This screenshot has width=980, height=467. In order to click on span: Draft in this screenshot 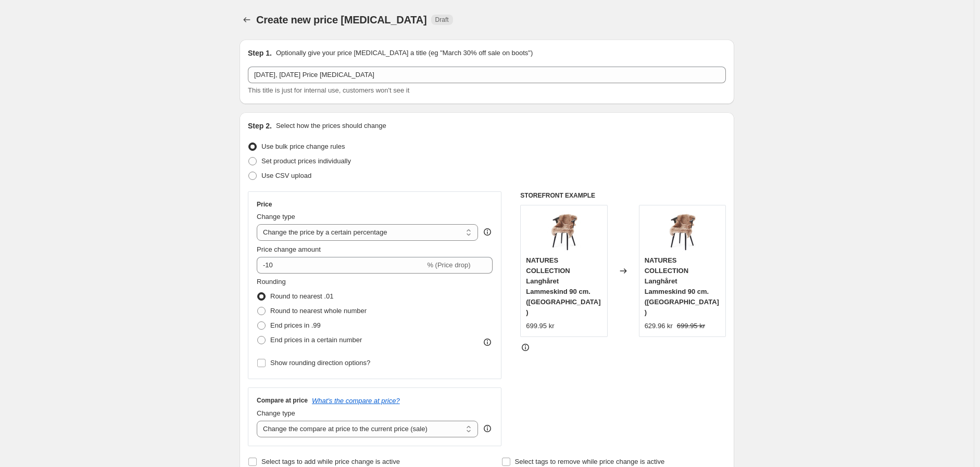, I will do `click(442, 20)`.